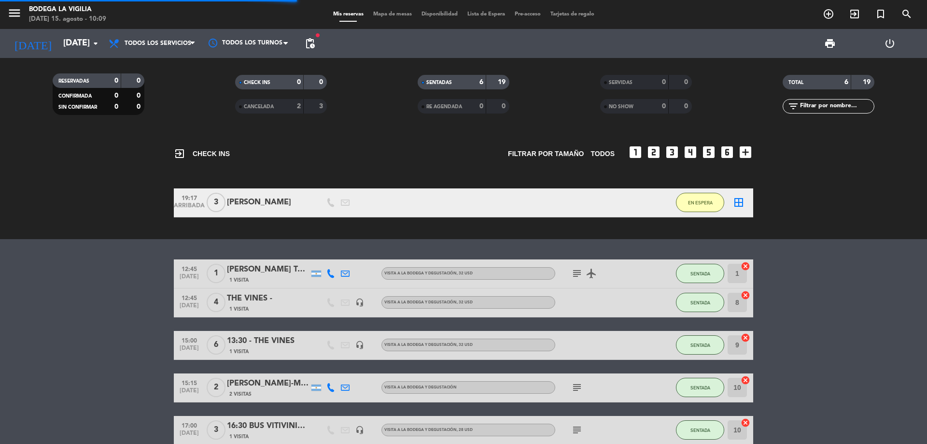  I want to click on span: EN ESPERA, so click(700, 202).